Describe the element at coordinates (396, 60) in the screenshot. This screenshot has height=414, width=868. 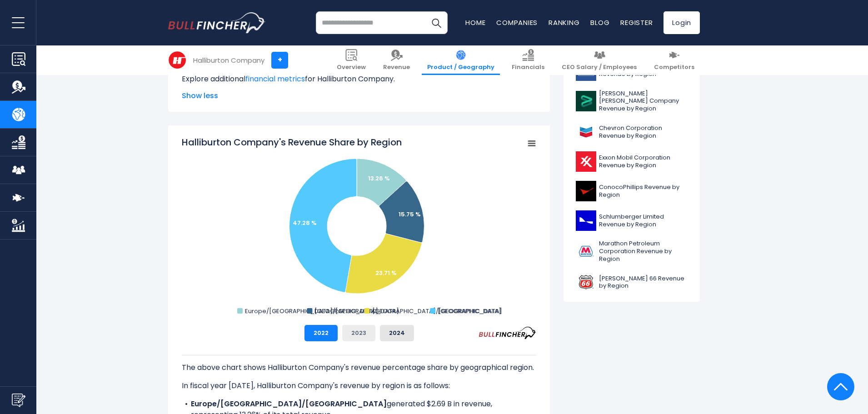
I see `a: Revenue` at that location.